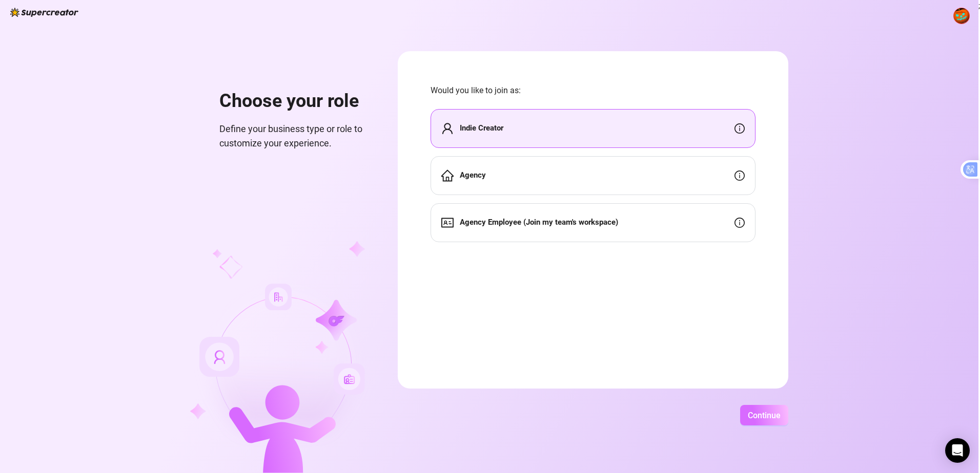 Image resolution: width=980 pixels, height=473 pixels. I want to click on h1: Choose your role, so click(297, 102).